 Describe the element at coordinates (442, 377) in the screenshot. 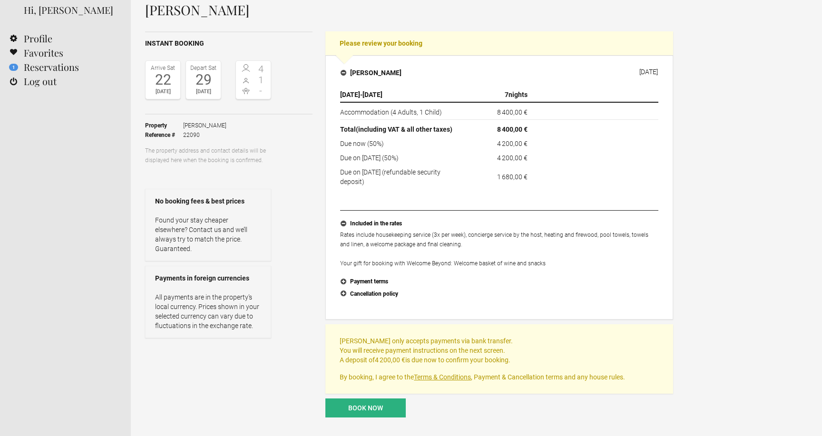

I see `a: Terms & Conditions` at that location.